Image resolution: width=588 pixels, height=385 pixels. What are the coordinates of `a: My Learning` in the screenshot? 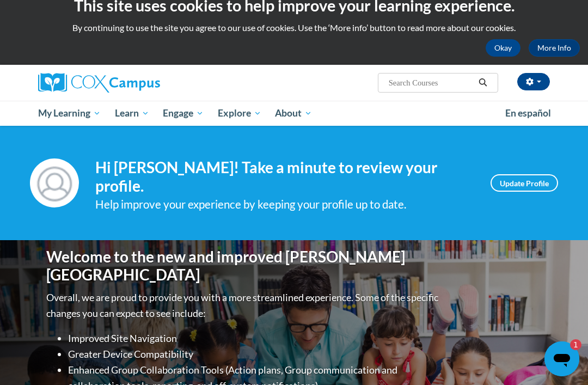 It's located at (69, 113).